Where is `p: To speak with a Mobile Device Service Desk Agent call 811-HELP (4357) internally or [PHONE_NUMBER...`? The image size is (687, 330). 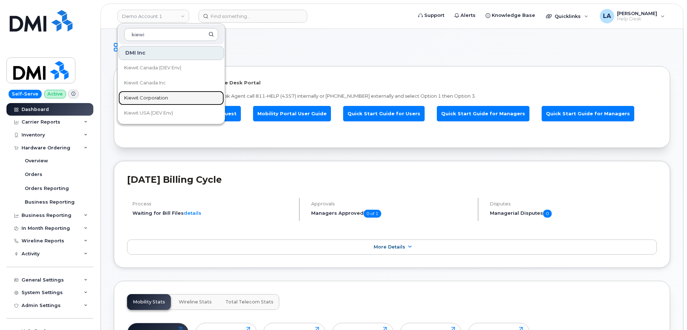 p: To speak with a Mobile Device Service Desk Agent call 811-HELP (4357) internally or [PHONE_NUMBER... is located at coordinates (392, 96).